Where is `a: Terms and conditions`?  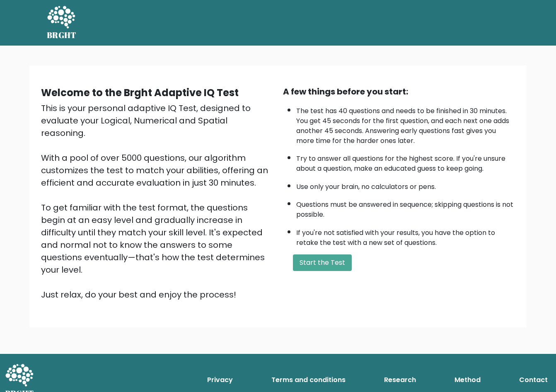 a: Terms and conditions is located at coordinates (308, 380).